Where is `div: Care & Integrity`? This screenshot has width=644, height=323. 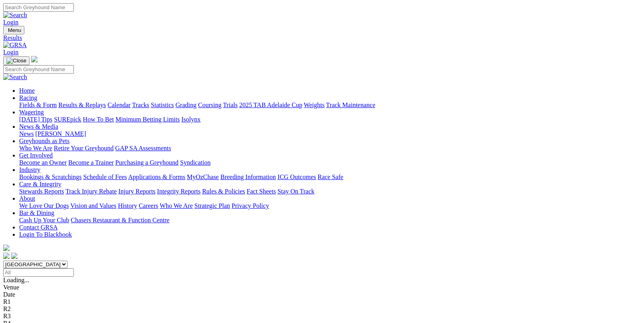 div: Care & Integrity is located at coordinates (330, 191).